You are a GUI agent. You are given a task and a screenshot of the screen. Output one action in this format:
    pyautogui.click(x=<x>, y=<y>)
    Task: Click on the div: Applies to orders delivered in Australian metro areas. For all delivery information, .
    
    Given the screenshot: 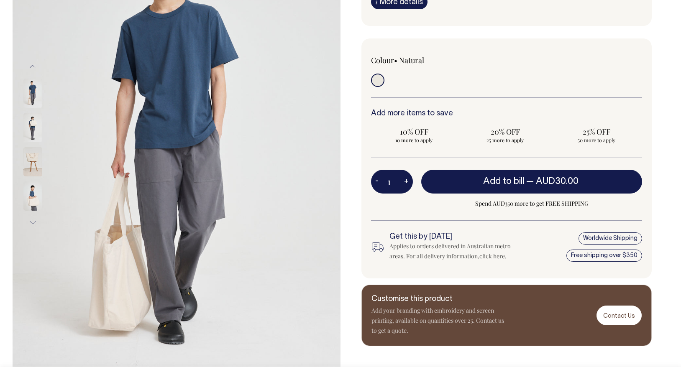 What is the action you would take?
    pyautogui.click(x=454, y=251)
    